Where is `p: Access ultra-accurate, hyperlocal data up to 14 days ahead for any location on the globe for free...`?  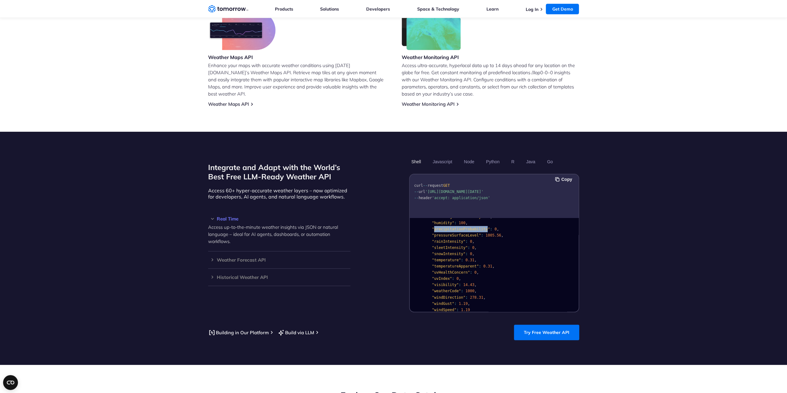
p: Access ultra-accurate, hyperlocal data up to 14 days ahead for any location on the globe for free... is located at coordinates (490, 79).